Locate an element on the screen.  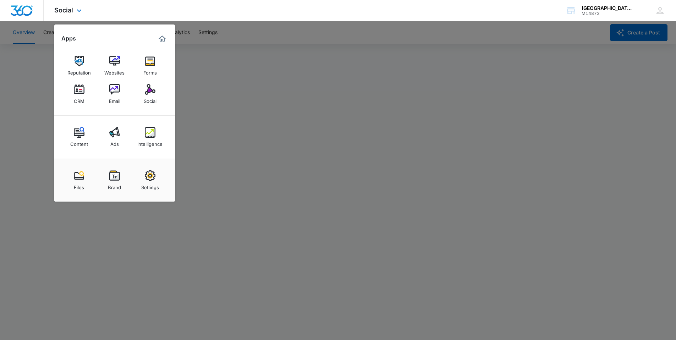
div: Reputation is located at coordinates (79, 71).